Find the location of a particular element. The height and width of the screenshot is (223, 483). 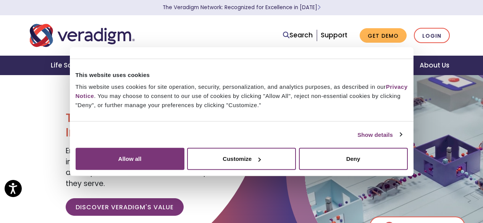

div: This website uses cookies for site operation, security, personalization, and analytics purposes, ... is located at coordinates (242, 96).